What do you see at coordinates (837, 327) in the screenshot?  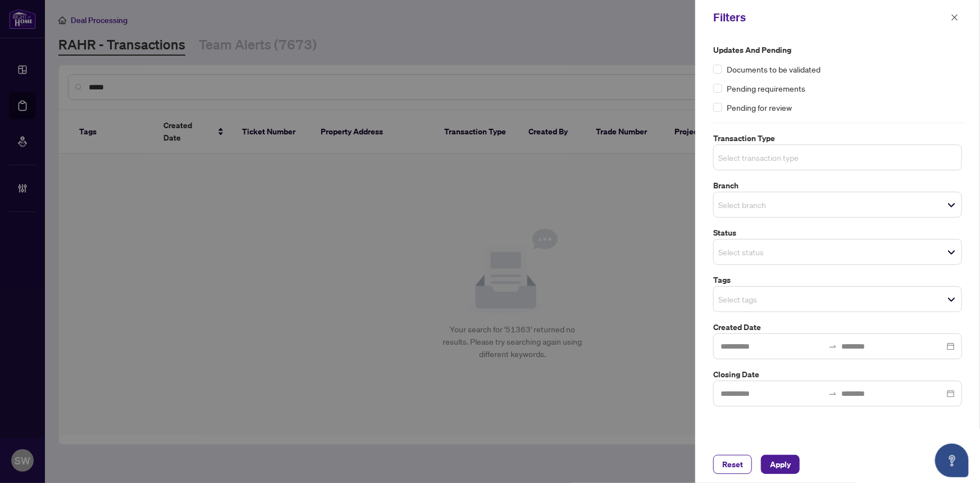 I see `label: Created Date` at bounding box center [837, 327].